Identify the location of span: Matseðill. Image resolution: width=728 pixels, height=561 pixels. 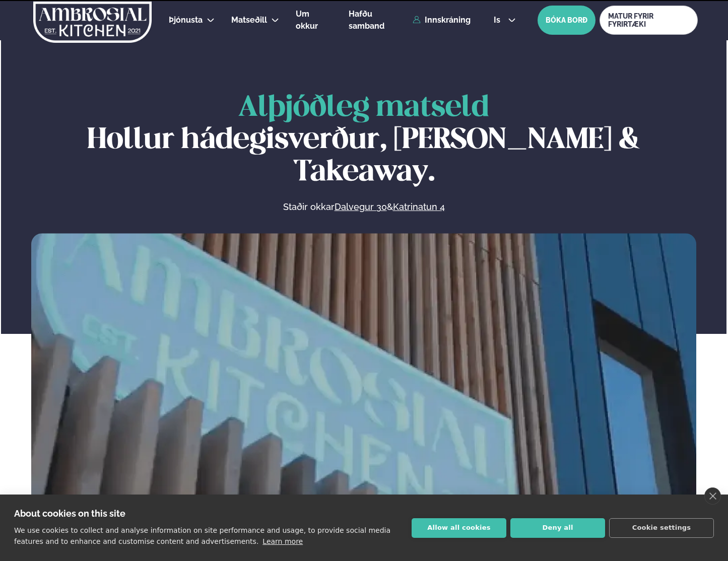
(249, 19).